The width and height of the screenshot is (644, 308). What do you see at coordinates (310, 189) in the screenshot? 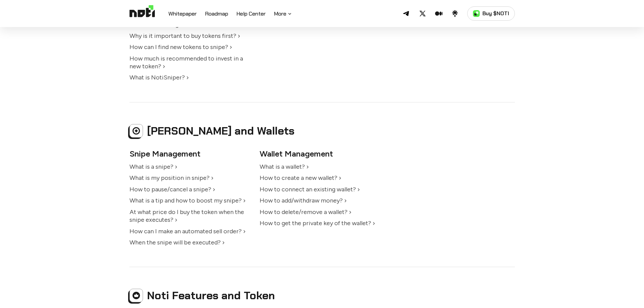
I see `a: How to connect an existing wallet?` at bounding box center [310, 189].